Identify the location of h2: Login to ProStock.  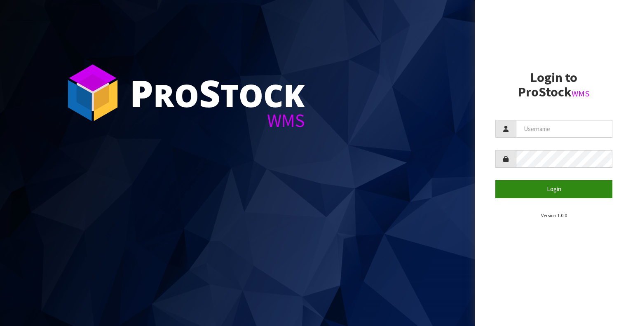
(554, 85).